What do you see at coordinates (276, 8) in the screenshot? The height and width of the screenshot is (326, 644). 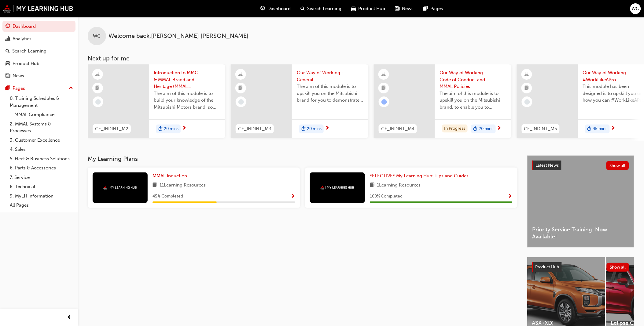 I see `a: guage-iconDashboard` at bounding box center [276, 8].